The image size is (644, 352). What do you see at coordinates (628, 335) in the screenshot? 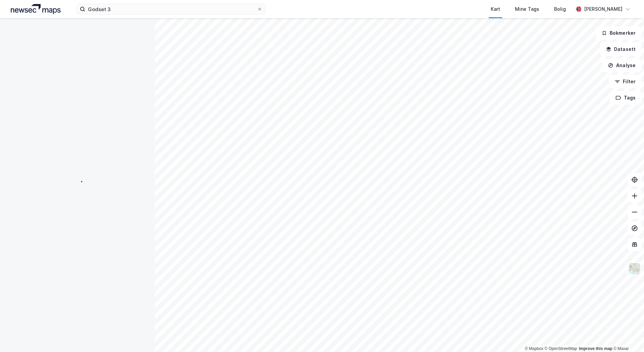
I see `div: Kontrollprogram for chat` at bounding box center [628, 335].